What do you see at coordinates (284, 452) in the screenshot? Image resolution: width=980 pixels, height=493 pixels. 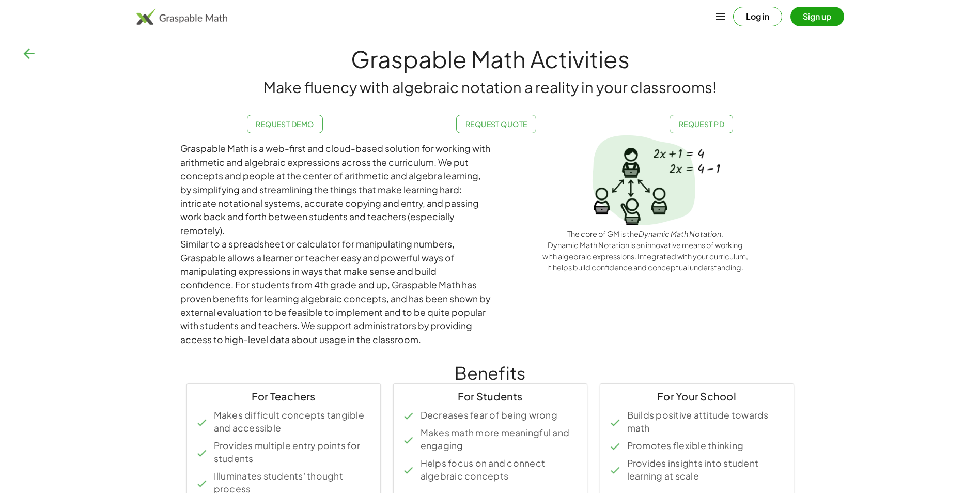 I see `li: Provides multiple entry points for students` at bounding box center [284, 452].